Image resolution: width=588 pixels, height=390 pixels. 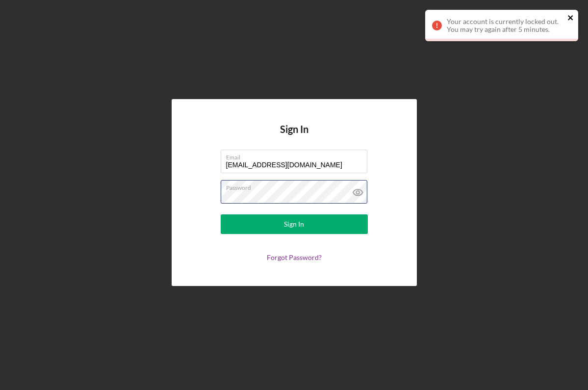 I want to click on a: Forgot Password?, so click(x=294, y=257).